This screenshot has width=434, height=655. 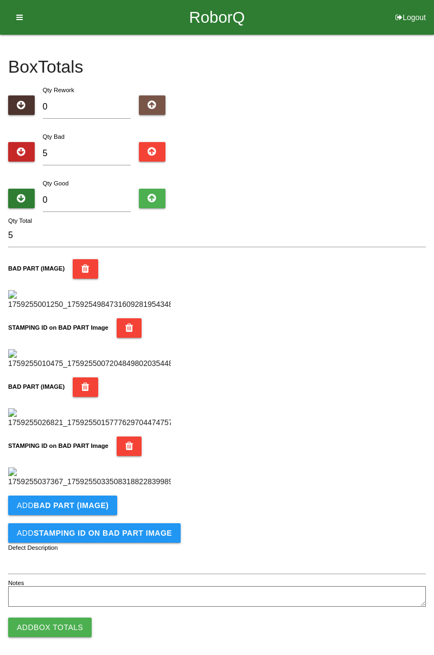 I want to click on label: Qty Rework, so click(x=59, y=90).